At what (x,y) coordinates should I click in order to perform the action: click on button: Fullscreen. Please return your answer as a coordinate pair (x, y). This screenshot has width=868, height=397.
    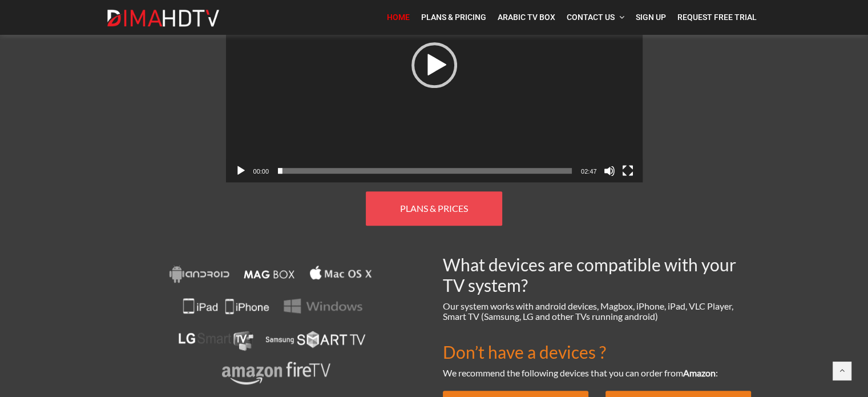
    Looking at the image, I should click on (628, 171).